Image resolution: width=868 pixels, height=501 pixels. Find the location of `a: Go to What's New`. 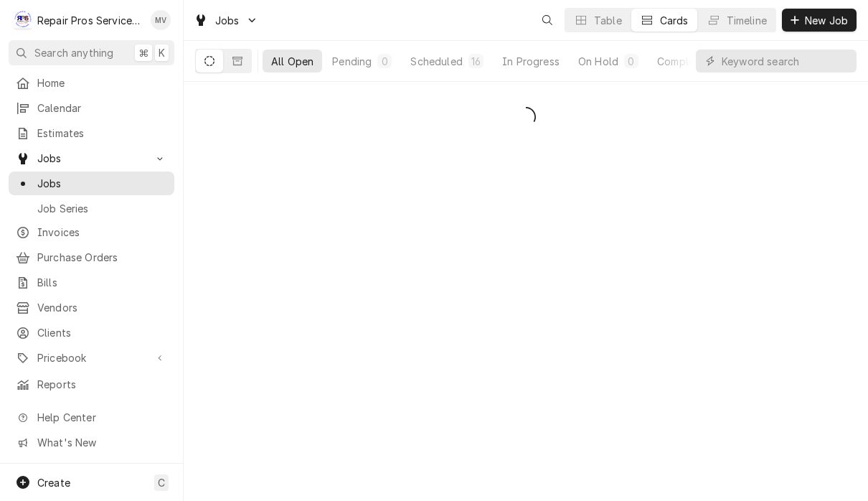

a: Go to What's New is located at coordinates (91, 442).